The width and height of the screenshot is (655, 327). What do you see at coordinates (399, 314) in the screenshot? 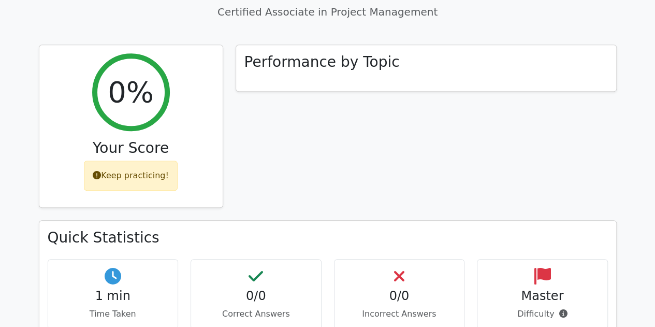
I see `p: Incorrect Answers` at bounding box center [399, 314].